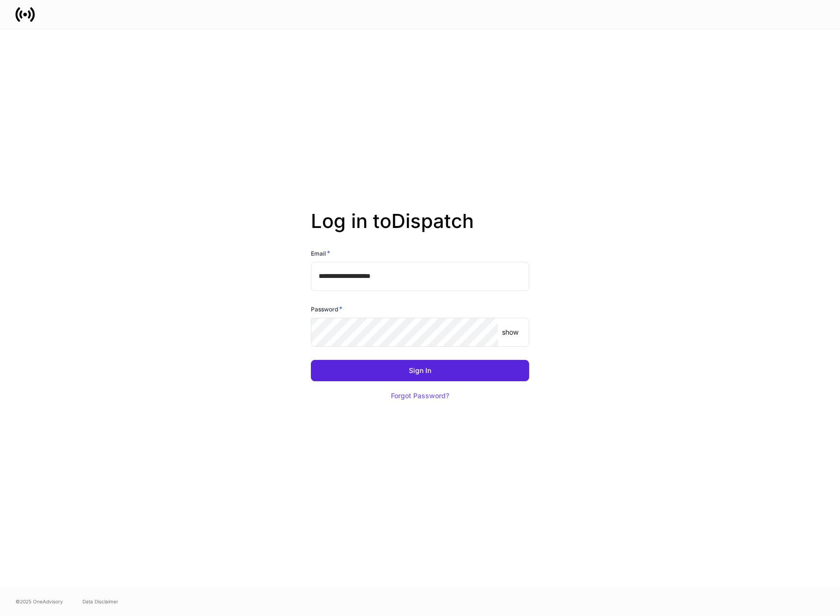 The width and height of the screenshot is (840, 616). I want to click on a: Data Disclaimer, so click(100, 601).